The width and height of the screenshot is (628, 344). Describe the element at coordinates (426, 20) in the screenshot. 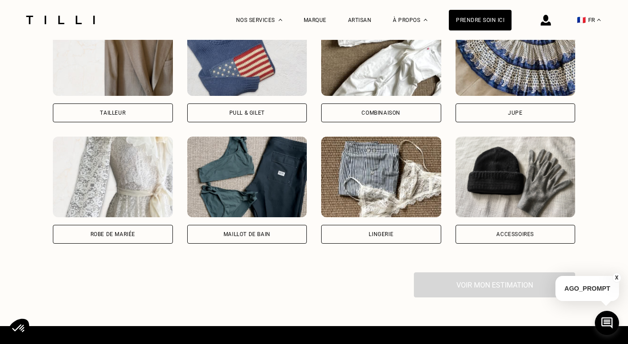

I see `img: Menu déroulant à propos` at that location.